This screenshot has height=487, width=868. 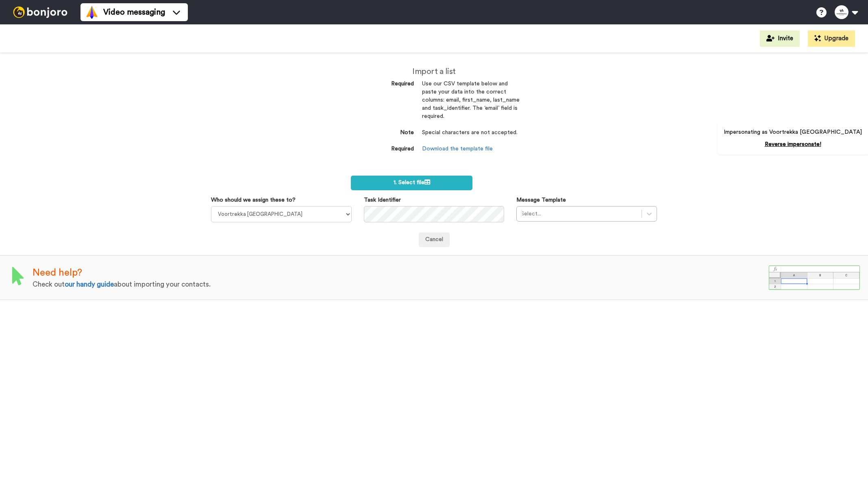 What do you see at coordinates (793, 144) in the screenshot?
I see `a: Reverse impersonate!` at bounding box center [793, 144].